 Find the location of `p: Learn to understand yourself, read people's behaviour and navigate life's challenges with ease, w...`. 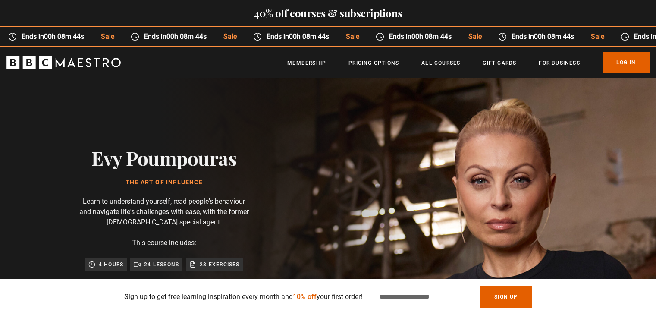

p: Learn to understand yourself, read people's behaviour and navigate life's challenges with ease, w... is located at coordinates (164, 212).